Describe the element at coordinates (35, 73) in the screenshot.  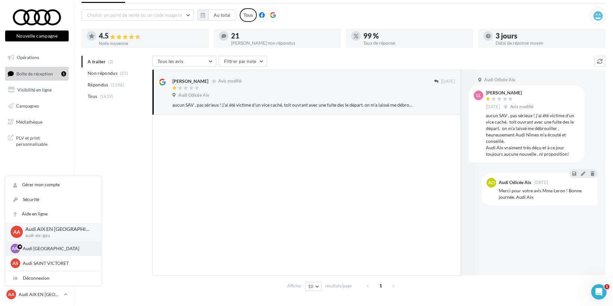
I see `span: Boîte de réception` at that location.